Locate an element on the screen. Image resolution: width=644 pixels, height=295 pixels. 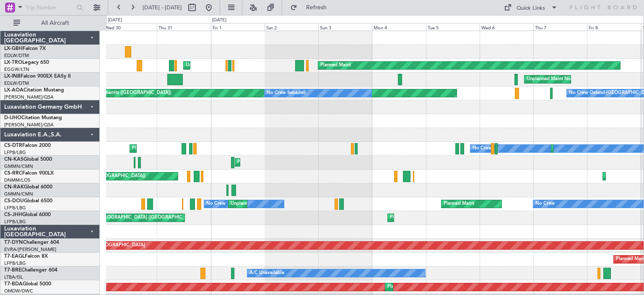
input: Trip Number is located at coordinates (49, 8).